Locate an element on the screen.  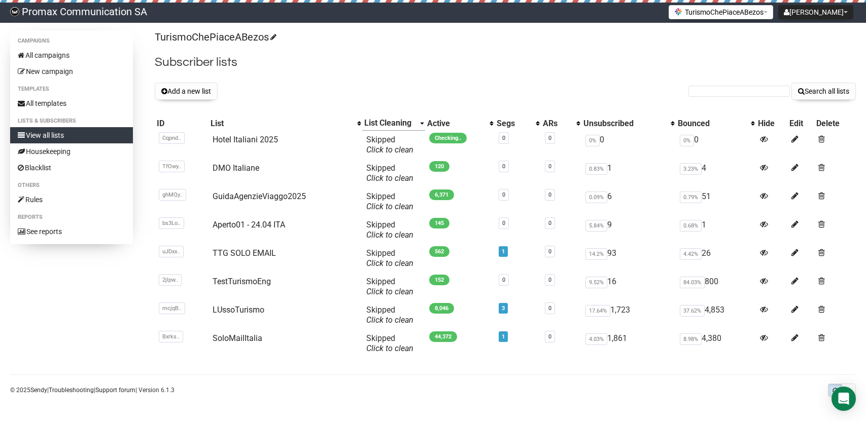
span: uJDxx.. is located at coordinates (171, 252).